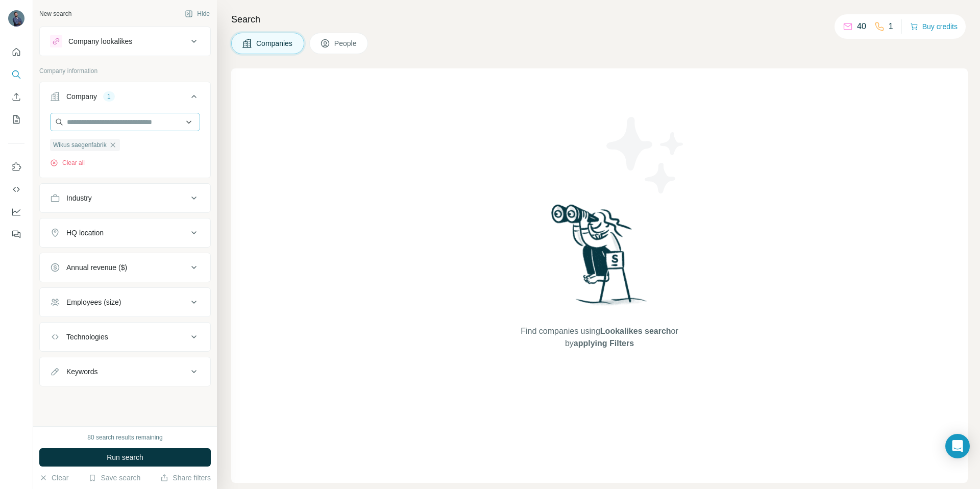 This screenshot has height=489, width=980. What do you see at coordinates (125, 233) in the screenshot?
I see `button: HQ location` at bounding box center [125, 233].